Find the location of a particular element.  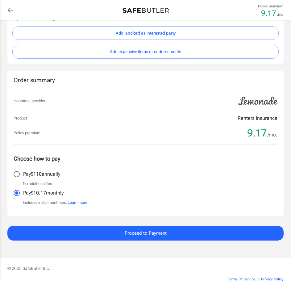

button: Add expensive items or endorsements is located at coordinates (146, 52).